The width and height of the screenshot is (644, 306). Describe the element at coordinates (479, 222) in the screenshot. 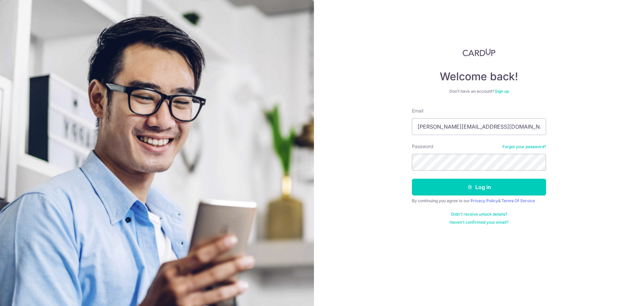

I see `a: Haven't confirmed your email?` at that location.